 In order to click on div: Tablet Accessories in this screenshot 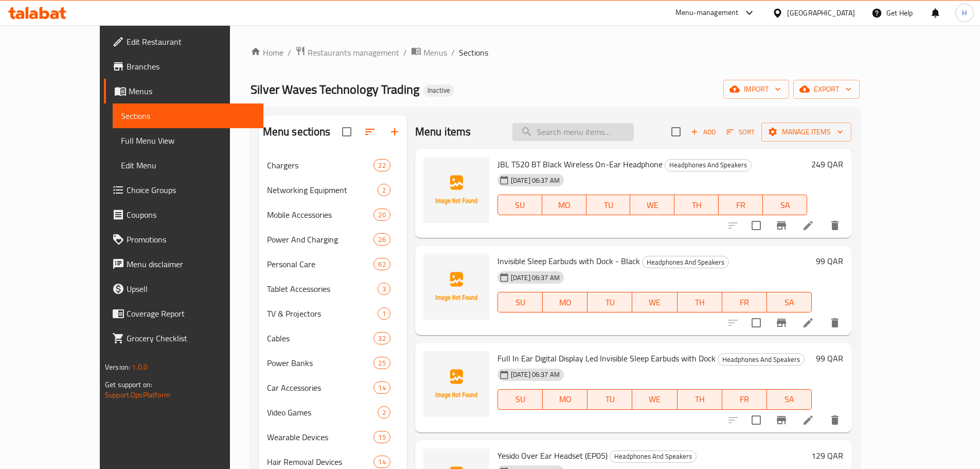, I will do `click(322, 289)`.